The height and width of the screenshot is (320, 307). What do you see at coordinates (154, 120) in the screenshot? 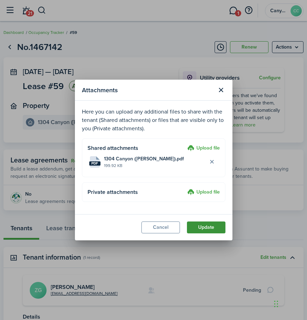
I see `p: Here you can upload any additional files to share with the tenant (Shared attachments) or files t...` at bounding box center [154, 120].